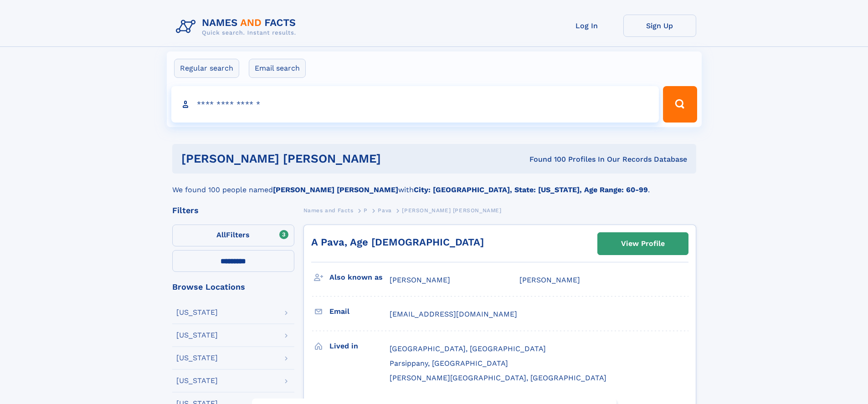 The image size is (868, 404). Describe the element at coordinates (328, 210) in the screenshot. I see `a: Names and Facts` at that location.